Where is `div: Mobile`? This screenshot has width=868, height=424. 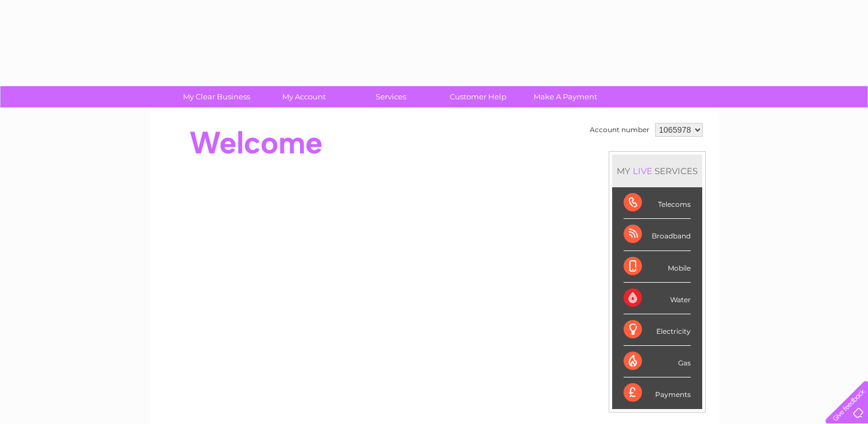
div: Mobile is located at coordinates (657, 267).